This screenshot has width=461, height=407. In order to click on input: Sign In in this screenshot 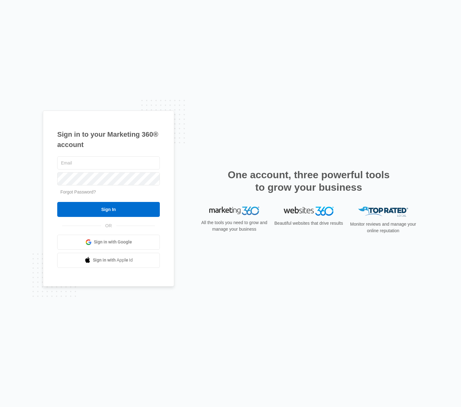, I will do `click(108, 210)`.